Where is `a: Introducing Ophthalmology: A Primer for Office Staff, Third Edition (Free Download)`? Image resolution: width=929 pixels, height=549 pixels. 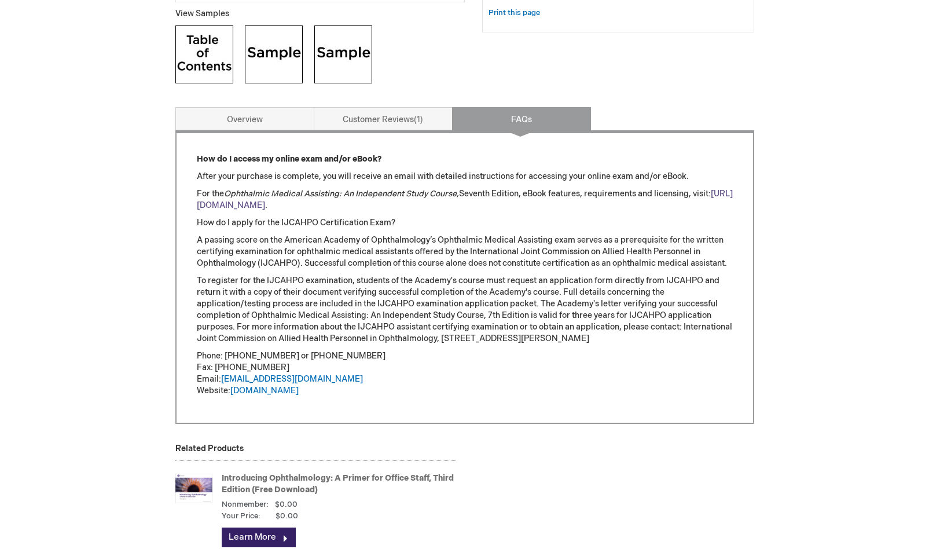
a: Introducing Ophthalmology: A Primer for Office Staff, Third Edition (Free Download) is located at coordinates (337, 483).